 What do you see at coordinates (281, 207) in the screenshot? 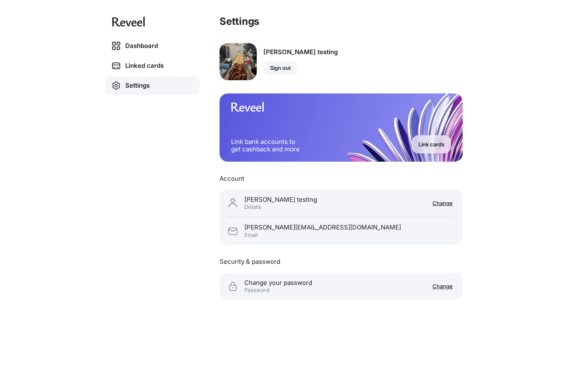
I see `p: Details` at bounding box center [281, 207].